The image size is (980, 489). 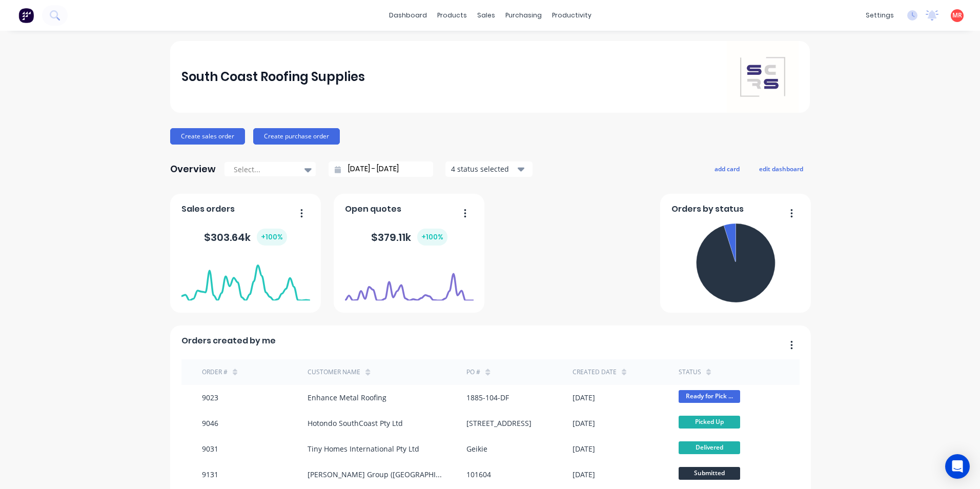 I want to click on span: Delivered, so click(x=709, y=448).